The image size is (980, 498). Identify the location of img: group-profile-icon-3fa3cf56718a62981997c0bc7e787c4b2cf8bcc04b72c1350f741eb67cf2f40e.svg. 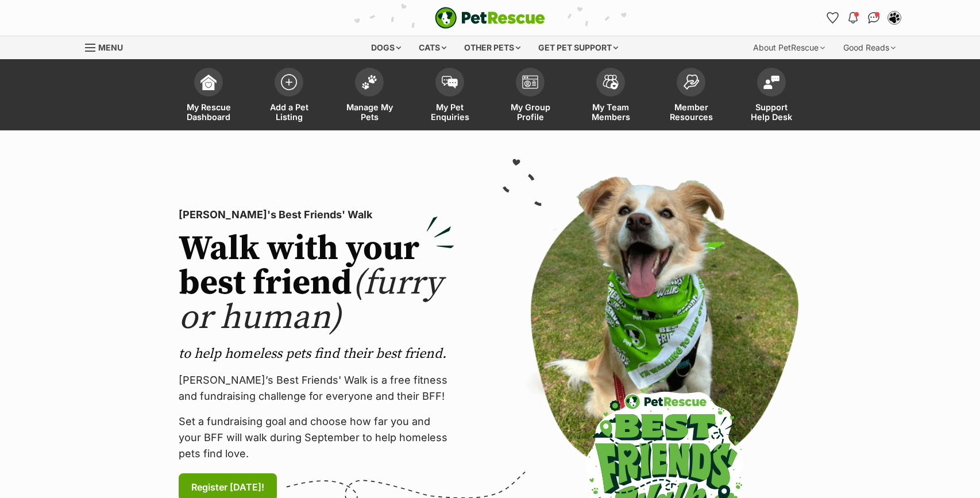
(531, 82).